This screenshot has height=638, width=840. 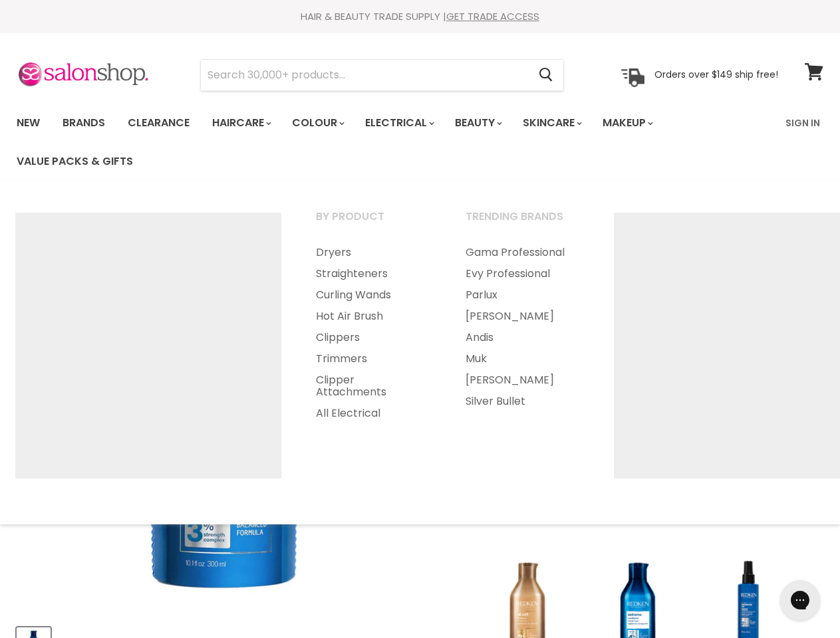 I want to click on a: Muk, so click(x=522, y=359).